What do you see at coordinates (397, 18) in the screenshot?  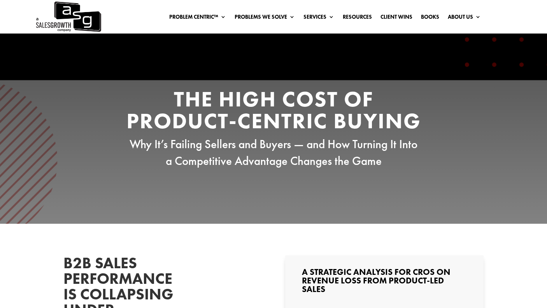 I see `a: Client Wins` at bounding box center [397, 18].